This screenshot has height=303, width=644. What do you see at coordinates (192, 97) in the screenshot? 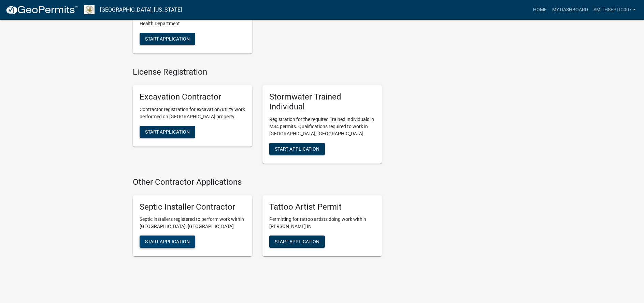
I see `h5: Excavation Contractor` at bounding box center [192, 97].